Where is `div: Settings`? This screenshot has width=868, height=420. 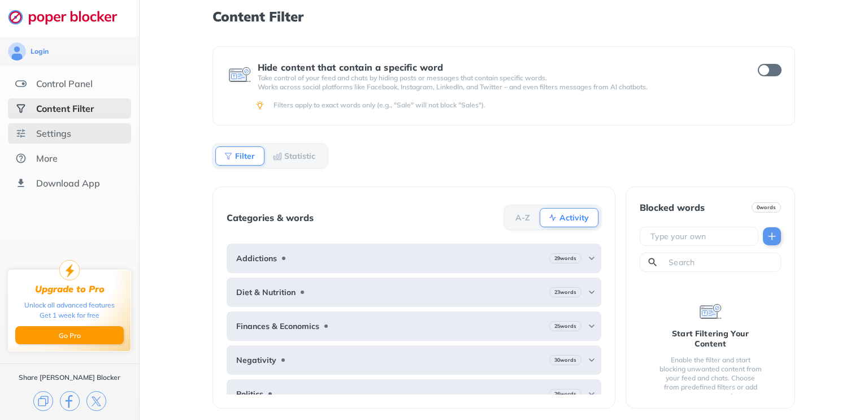 div: Settings is located at coordinates (54, 133).